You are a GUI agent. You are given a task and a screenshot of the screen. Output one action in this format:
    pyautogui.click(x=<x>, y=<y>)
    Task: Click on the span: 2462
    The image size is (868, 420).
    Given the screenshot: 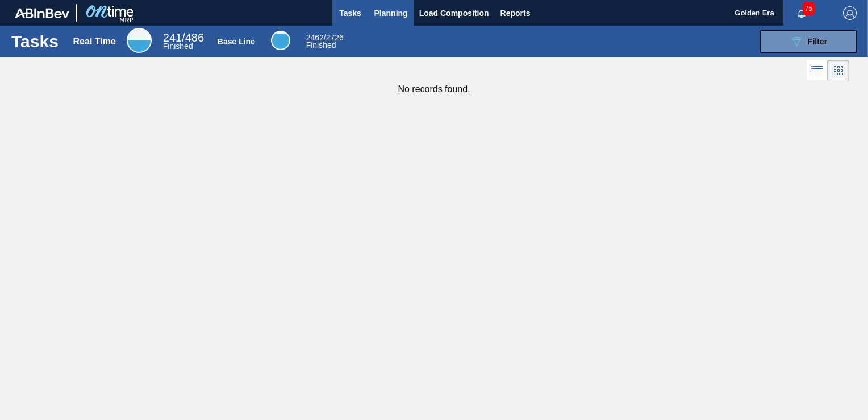 What is the action you would take?
    pyautogui.click(x=315, y=38)
    